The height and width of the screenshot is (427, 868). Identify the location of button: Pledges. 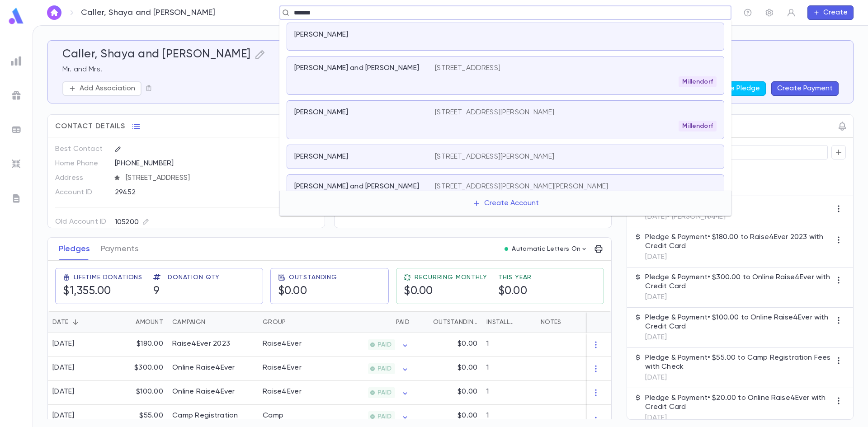
(74, 249).